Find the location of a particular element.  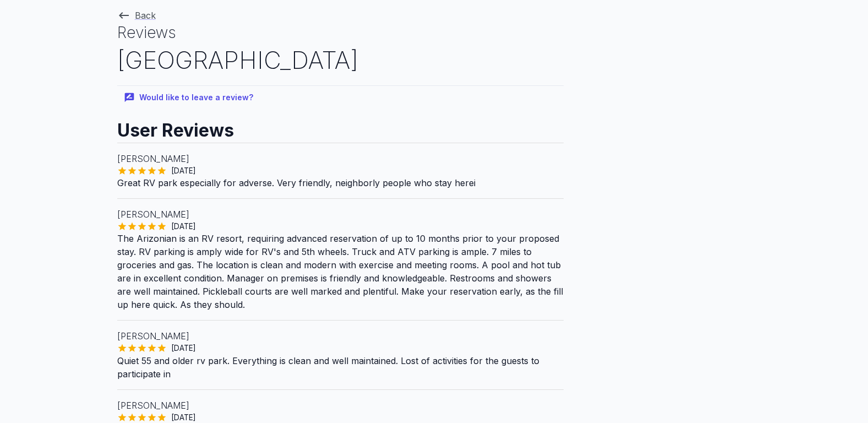

a: Back is located at coordinates (136, 15).